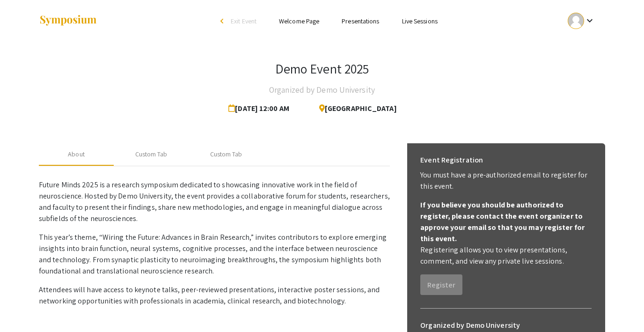  I want to click on a: Live Sessions, so click(420, 21).